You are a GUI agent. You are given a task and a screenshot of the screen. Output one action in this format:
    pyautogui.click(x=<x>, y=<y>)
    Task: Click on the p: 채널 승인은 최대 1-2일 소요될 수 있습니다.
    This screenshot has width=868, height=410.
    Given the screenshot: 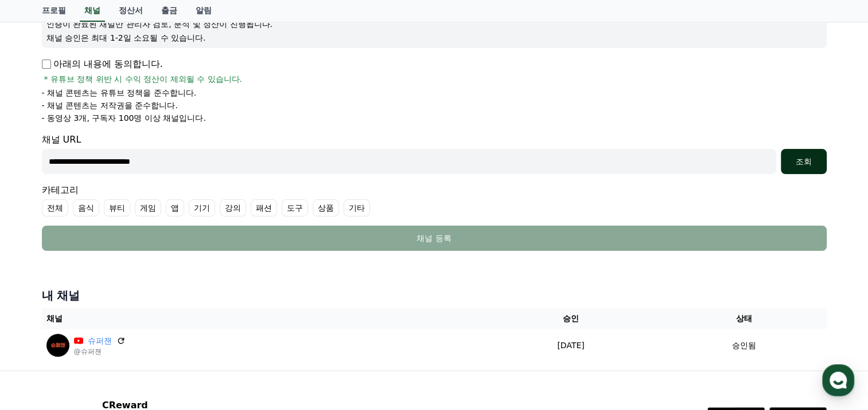 What is the action you would take?
    pyautogui.click(x=434, y=37)
    